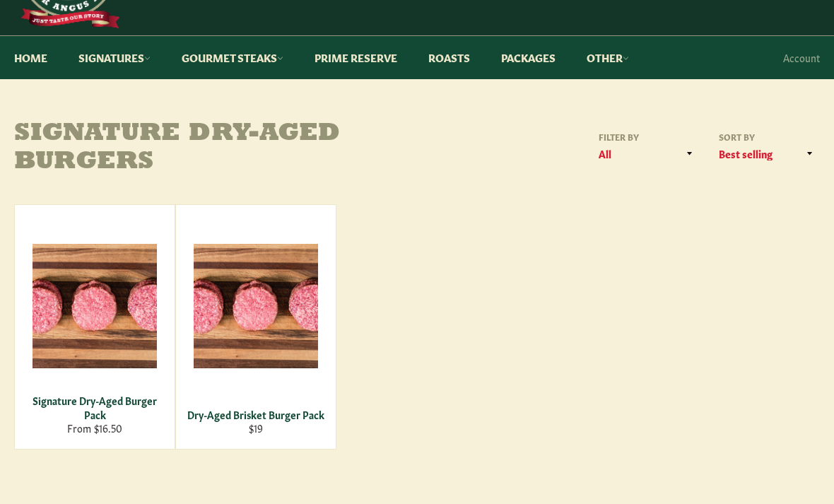  What do you see at coordinates (355, 57) in the screenshot?
I see `a: Prime Reserve` at bounding box center [355, 57].